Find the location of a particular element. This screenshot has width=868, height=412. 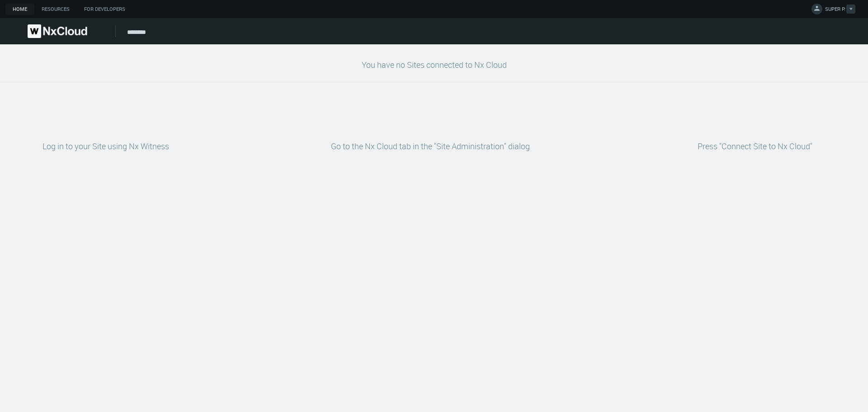

a: Home is located at coordinates (20, 9).